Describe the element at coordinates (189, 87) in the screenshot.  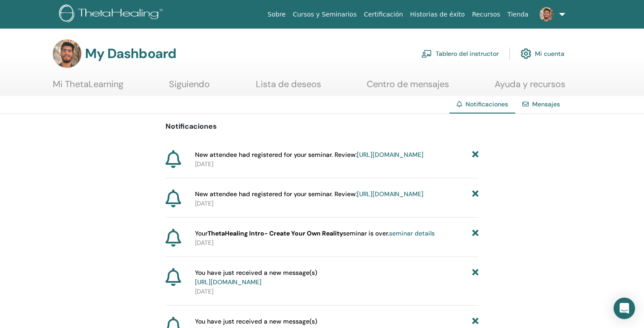
I see `a: Siguiendo` at that location.